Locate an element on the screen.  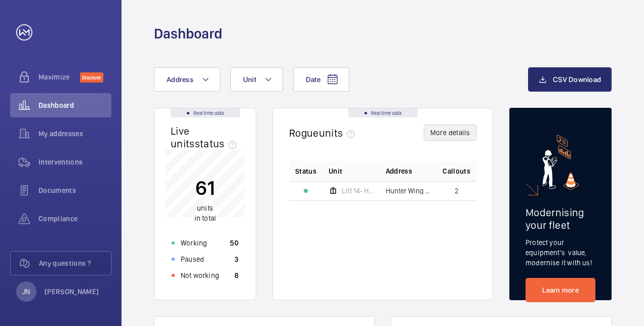
button: More details is located at coordinates (450, 133).